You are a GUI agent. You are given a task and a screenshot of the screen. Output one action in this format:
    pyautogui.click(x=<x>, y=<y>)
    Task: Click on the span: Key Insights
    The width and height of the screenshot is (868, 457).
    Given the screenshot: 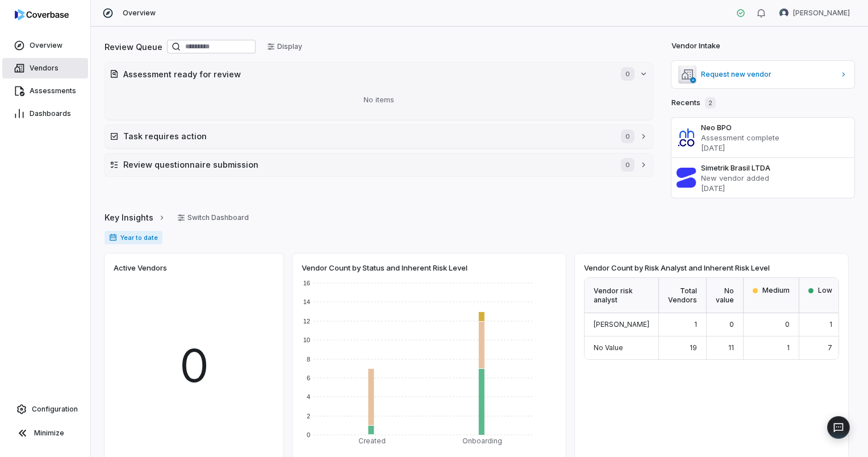 What is the action you would take?
    pyautogui.click(x=129, y=217)
    